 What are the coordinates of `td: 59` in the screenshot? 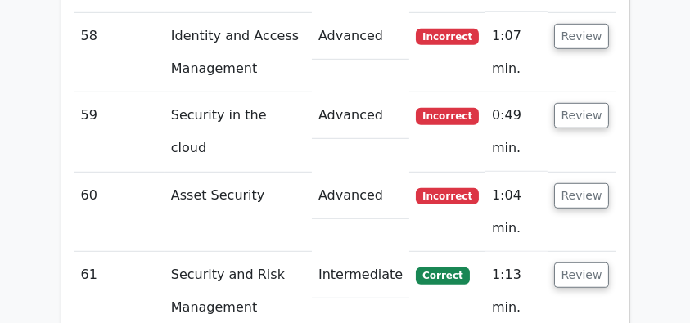 It's located at (119, 132).